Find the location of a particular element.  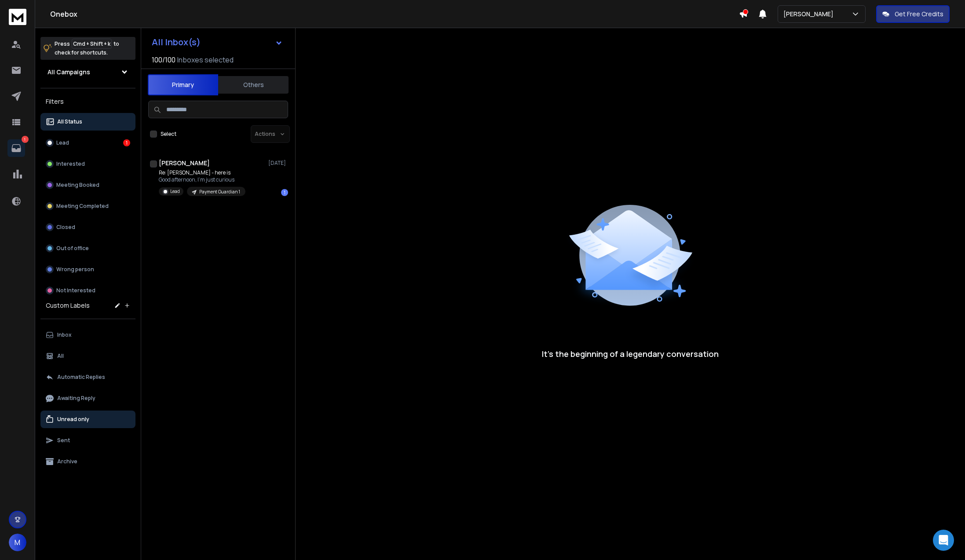

p: All is located at coordinates (61, 356).